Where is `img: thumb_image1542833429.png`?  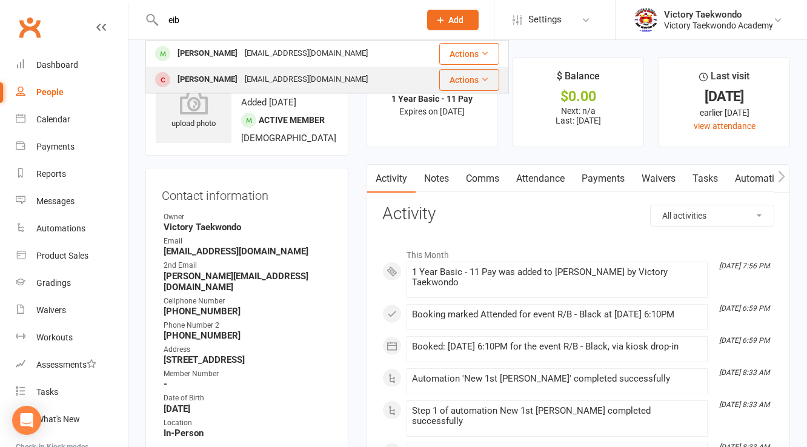 img: thumb_image1542833429.png is located at coordinates (646, 20).